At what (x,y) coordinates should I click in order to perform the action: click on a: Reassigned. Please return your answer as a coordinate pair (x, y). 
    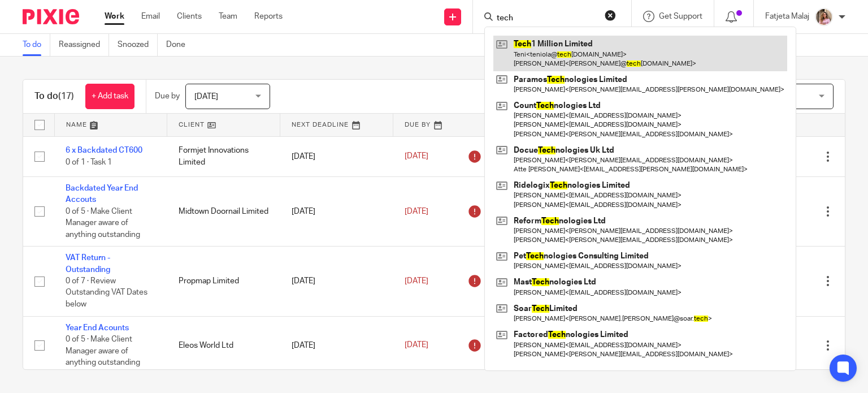
    Looking at the image, I should click on (84, 45).